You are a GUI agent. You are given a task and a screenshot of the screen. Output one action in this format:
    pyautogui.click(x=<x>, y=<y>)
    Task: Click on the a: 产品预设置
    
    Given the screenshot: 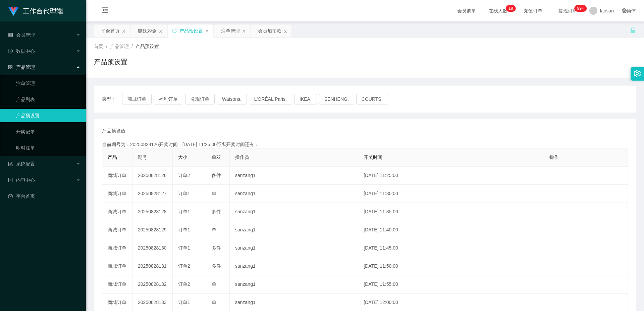 What is the action you would take?
    pyautogui.click(x=48, y=116)
    